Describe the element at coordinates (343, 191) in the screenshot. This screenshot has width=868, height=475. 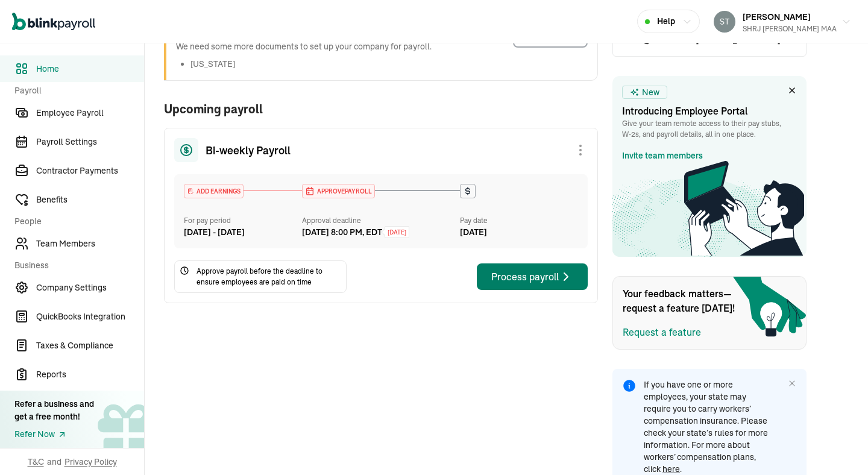
I see `span: APPROVE PAYROLL` at that location.